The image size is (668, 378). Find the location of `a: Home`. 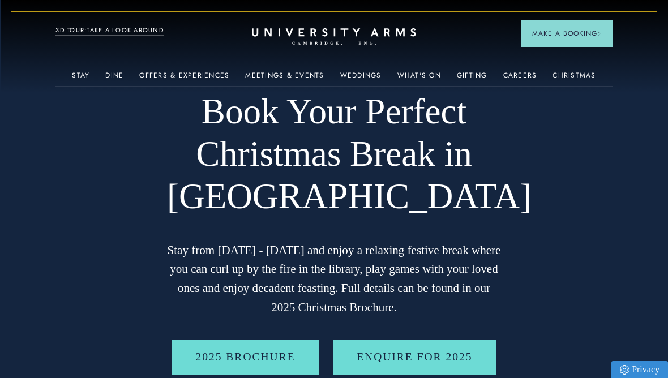

a: Home is located at coordinates (334, 37).